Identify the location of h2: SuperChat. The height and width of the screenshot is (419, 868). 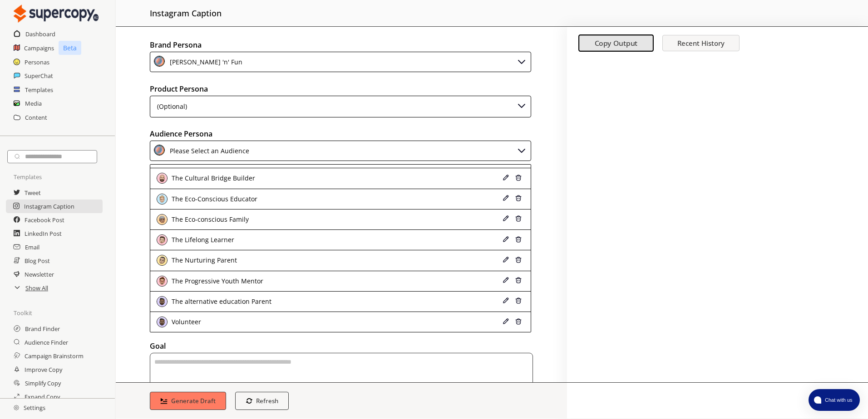
(39, 76).